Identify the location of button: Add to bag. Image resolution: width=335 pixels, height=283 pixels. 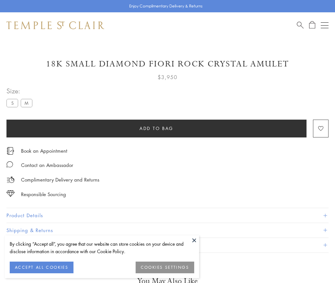
(156, 128).